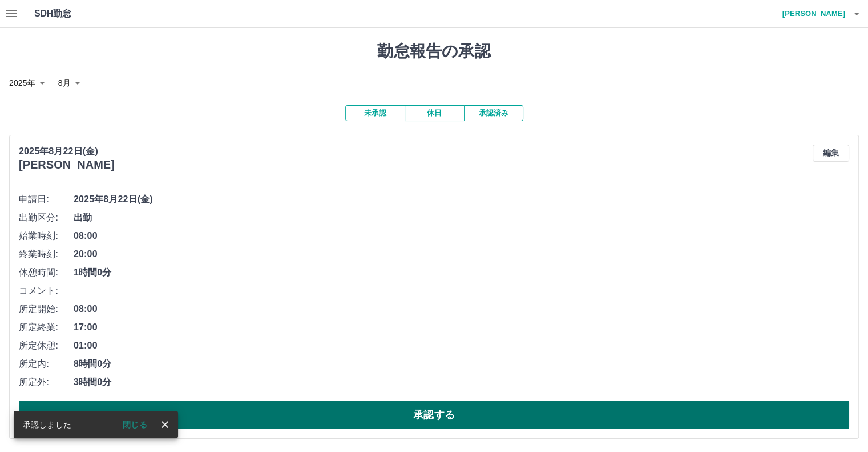 The width and height of the screenshot is (868, 452). Describe the element at coordinates (493, 113) in the screenshot. I see `button: 承認済み` at that location.